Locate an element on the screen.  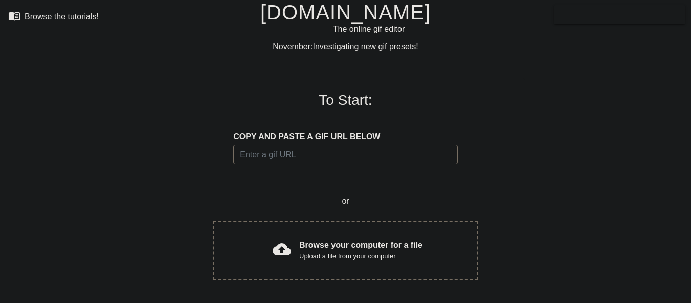
a: Browse the tutorials! is located at coordinates (53, 17).